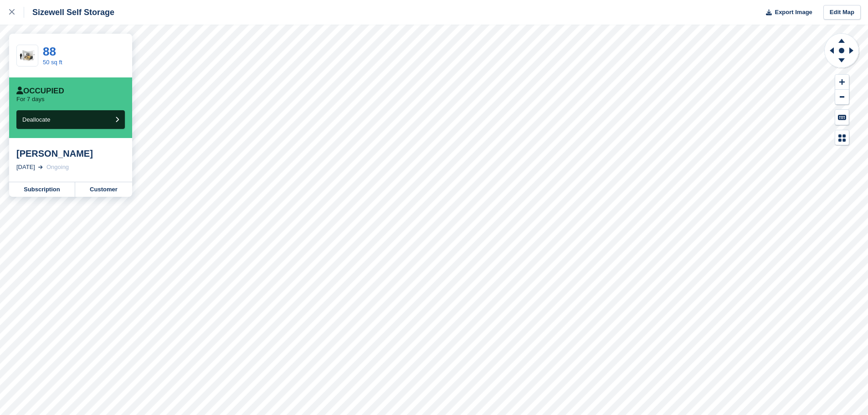  I want to click on div: Sizewell Self Storage, so click(69, 12).